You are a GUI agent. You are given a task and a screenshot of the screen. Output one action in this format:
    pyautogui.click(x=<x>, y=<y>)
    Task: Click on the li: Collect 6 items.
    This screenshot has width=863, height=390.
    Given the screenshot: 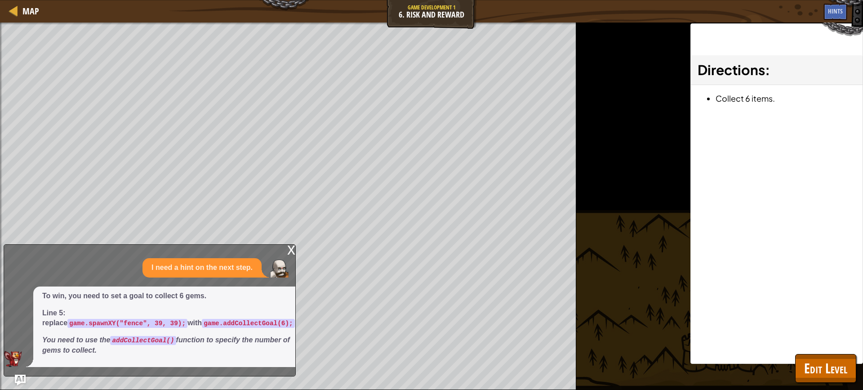 What is the action you would take?
    pyautogui.click(x=785, y=98)
    